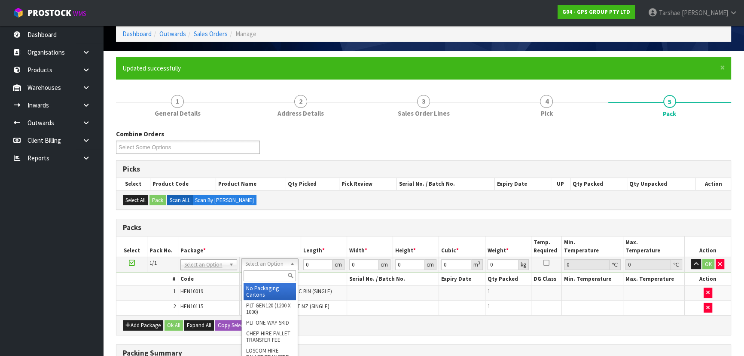 This screenshot has width=744, height=356. What do you see at coordinates (180, 200) in the screenshot?
I see `label: Scan ALL` at bounding box center [180, 200].